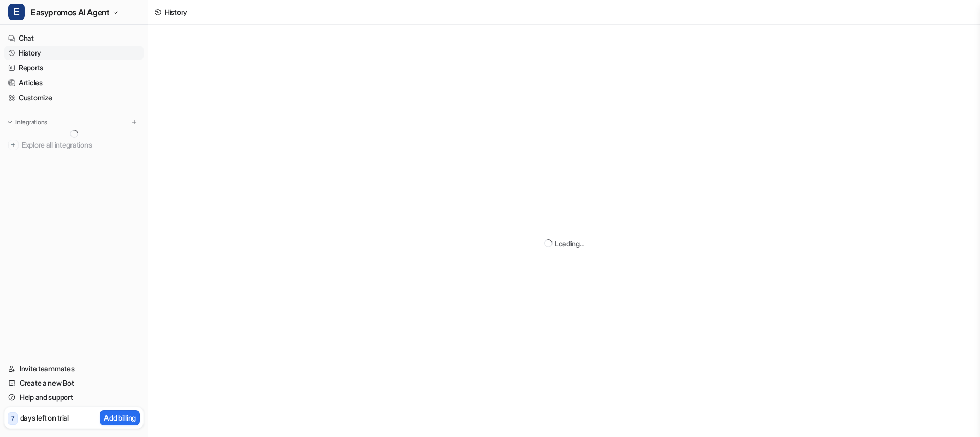  I want to click on a: Create a new Bot, so click(74, 383).